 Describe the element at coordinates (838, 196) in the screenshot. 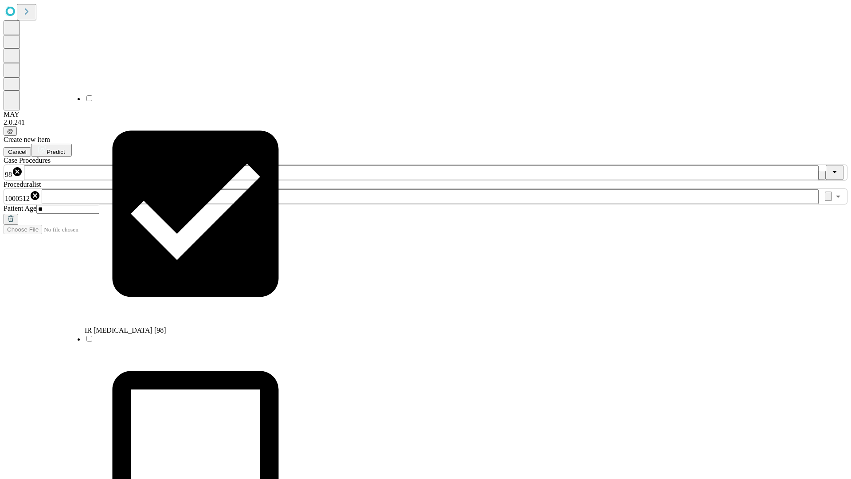

I see `button: Open` at that location.